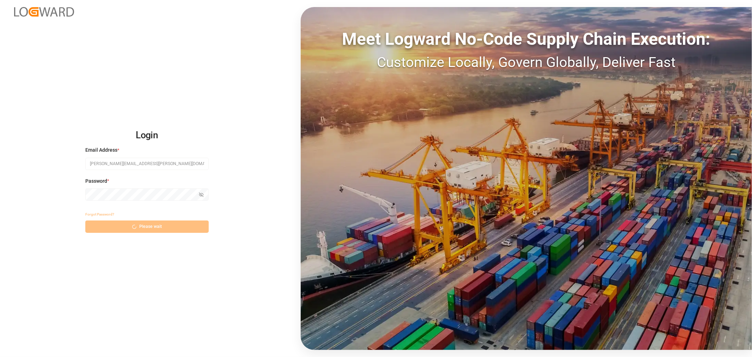 The width and height of the screenshot is (752, 357). What do you see at coordinates (147, 135) in the screenshot?
I see `h2: Login` at bounding box center [147, 135].